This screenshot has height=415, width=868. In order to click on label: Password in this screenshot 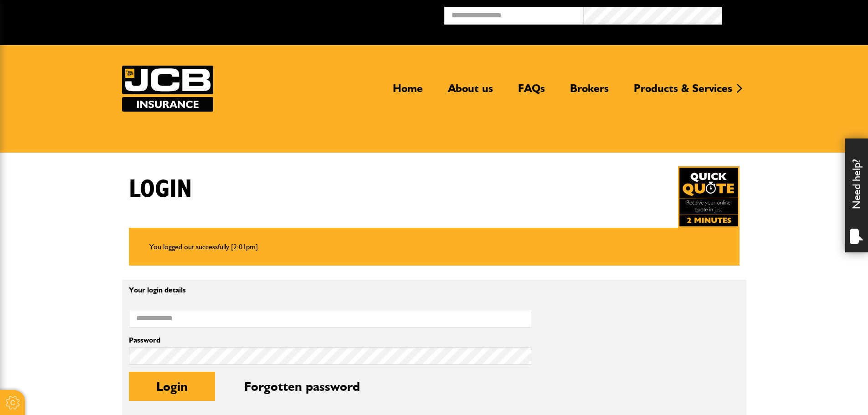, I will do `click(330, 340)`.